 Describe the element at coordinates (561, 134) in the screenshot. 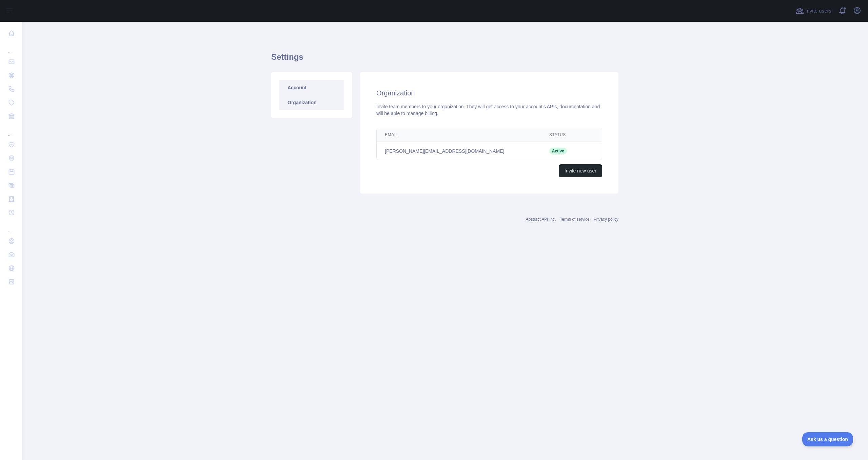

I see `th: Status` at that location.